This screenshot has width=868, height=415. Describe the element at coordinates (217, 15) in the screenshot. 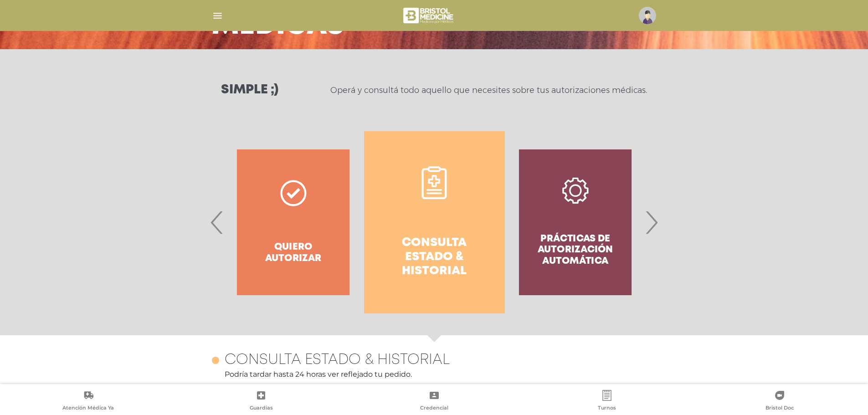

I see `img: Cober_menu-lines-white.svg` at that location.